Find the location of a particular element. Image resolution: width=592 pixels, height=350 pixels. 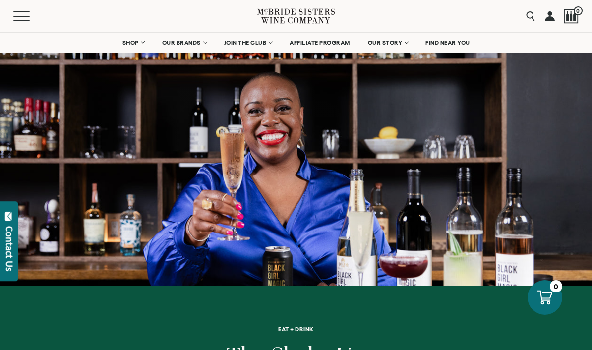

span: JOIN THE CLUB is located at coordinates (245, 43).